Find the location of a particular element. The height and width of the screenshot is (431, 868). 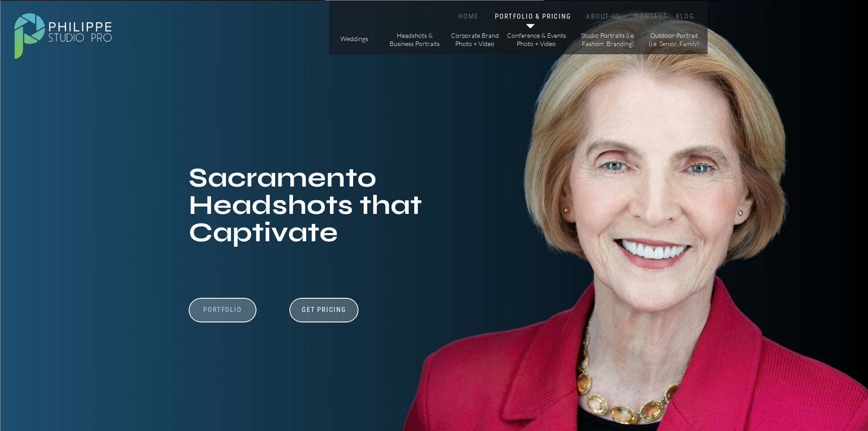

a: Get Pricing is located at coordinates (324, 311).